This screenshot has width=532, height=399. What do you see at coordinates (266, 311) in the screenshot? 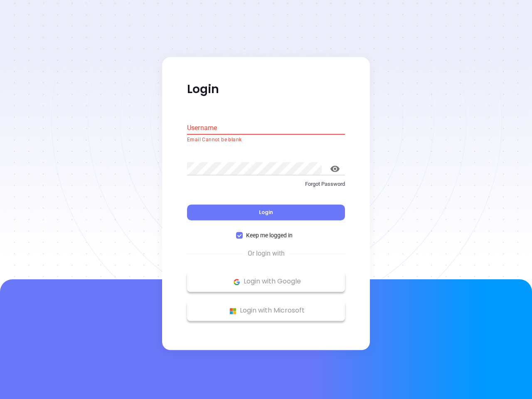
I see `p: Login with Microsoft` at bounding box center [266, 311].